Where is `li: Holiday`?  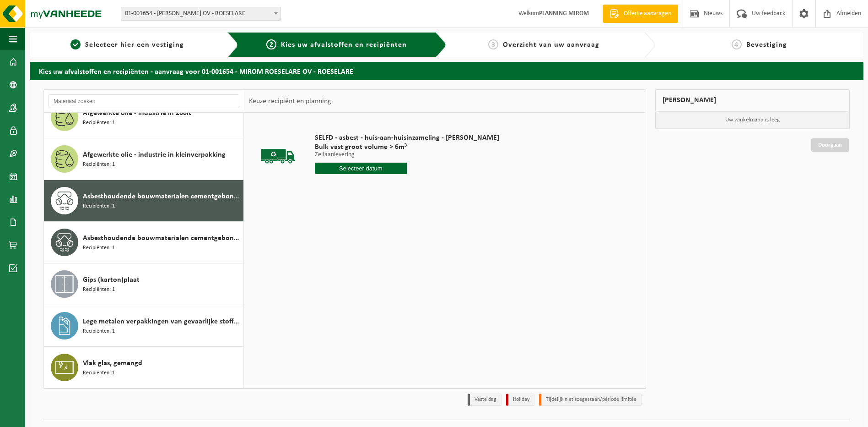 li: Holiday is located at coordinates (520, 400).